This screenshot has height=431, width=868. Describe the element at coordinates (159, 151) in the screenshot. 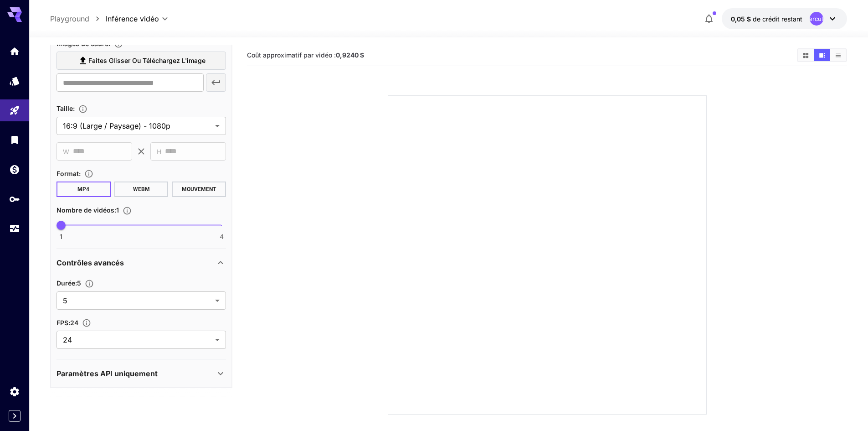

I see `font: H` at that location.